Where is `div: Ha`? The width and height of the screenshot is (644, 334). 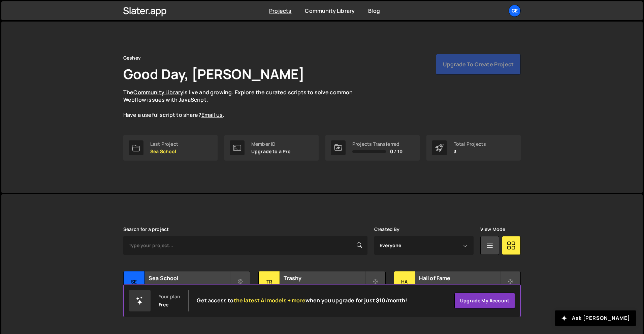
div: Ha is located at coordinates (405, 282).